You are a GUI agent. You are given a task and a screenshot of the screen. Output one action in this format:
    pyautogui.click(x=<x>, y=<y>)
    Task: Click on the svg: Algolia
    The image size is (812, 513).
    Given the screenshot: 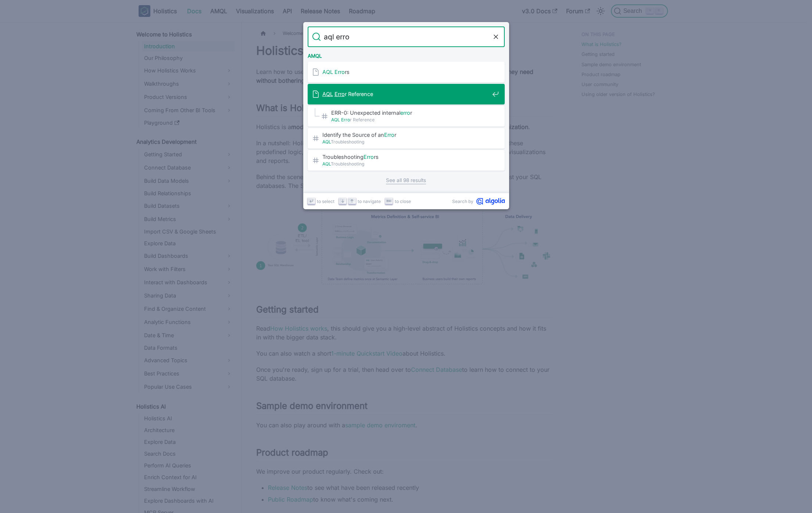 What is the action you would take?
    pyautogui.click(x=490, y=202)
    